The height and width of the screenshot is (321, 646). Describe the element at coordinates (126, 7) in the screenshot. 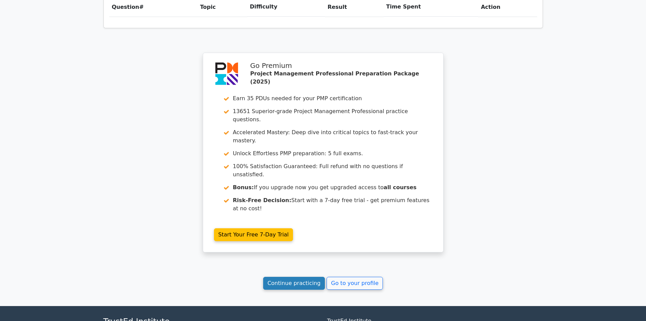

I see `span: Question` at that location.